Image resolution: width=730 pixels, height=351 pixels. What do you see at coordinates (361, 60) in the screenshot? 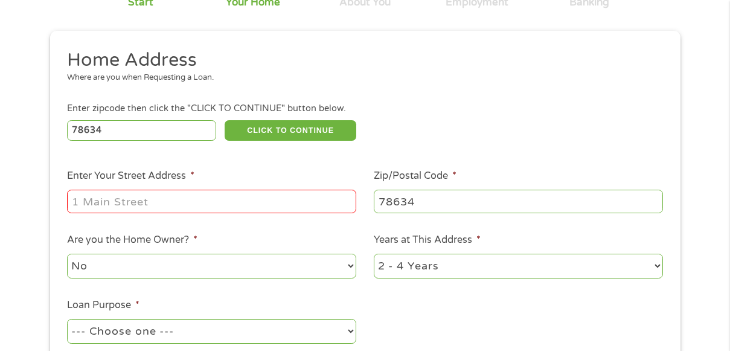
I see `h2: Home Address` at bounding box center [361, 60].